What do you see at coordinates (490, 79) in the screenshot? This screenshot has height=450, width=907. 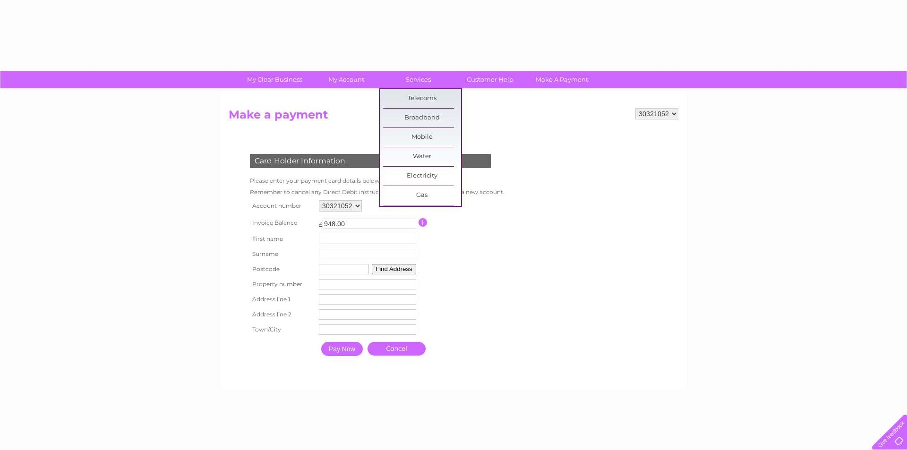 I see `a: Customer Help` at bounding box center [490, 79].